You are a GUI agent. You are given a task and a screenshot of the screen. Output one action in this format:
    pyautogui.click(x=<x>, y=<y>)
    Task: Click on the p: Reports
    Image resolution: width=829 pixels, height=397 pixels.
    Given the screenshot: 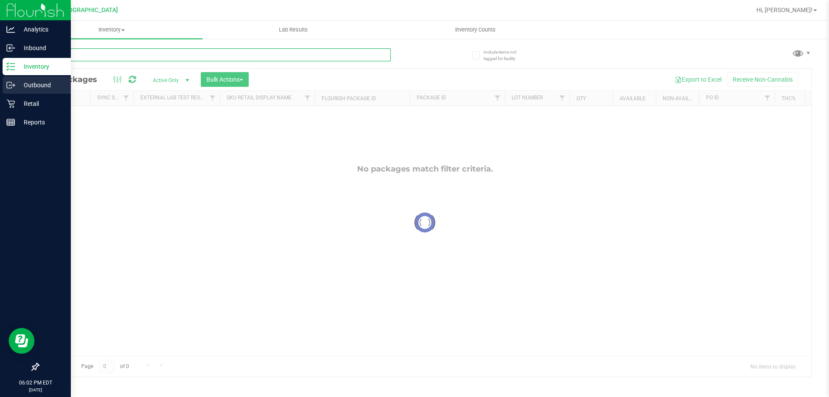 What is the action you would take?
    pyautogui.click(x=41, y=122)
    